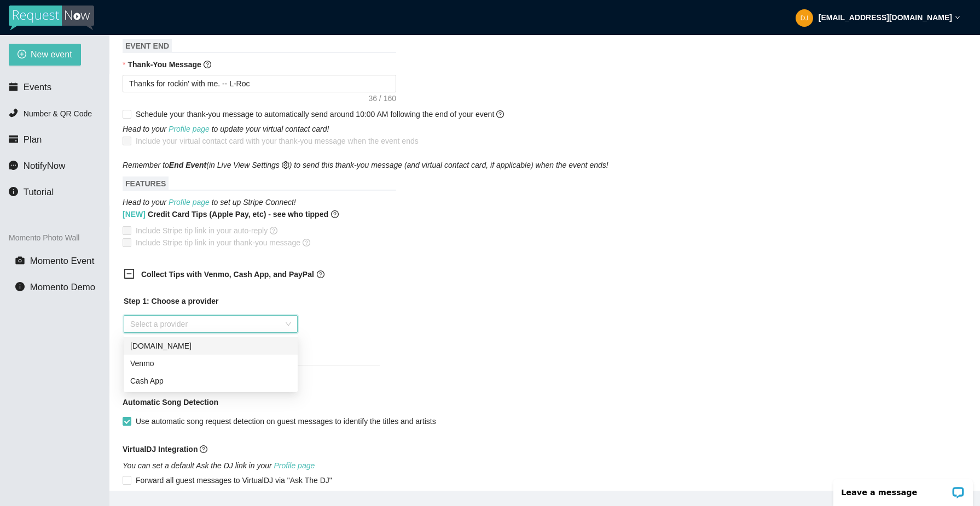 The width and height of the screenshot is (980, 506). What do you see at coordinates (62, 261) in the screenshot?
I see `span: Momento Event` at bounding box center [62, 261].